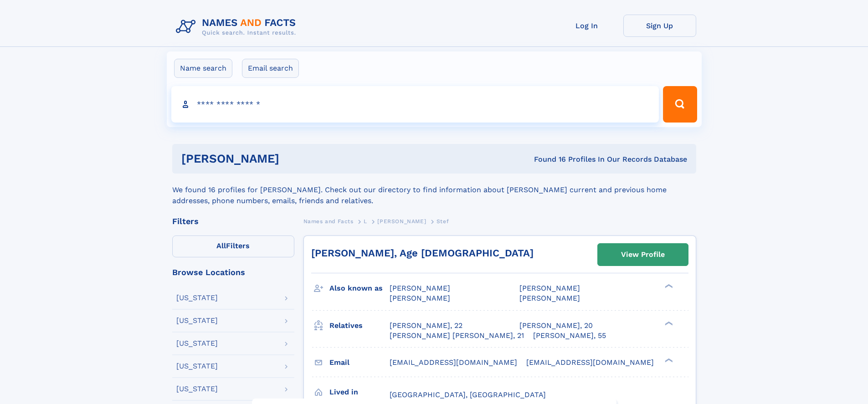  Describe the element at coordinates (221, 246) in the screenshot. I see `span: All` at that location.